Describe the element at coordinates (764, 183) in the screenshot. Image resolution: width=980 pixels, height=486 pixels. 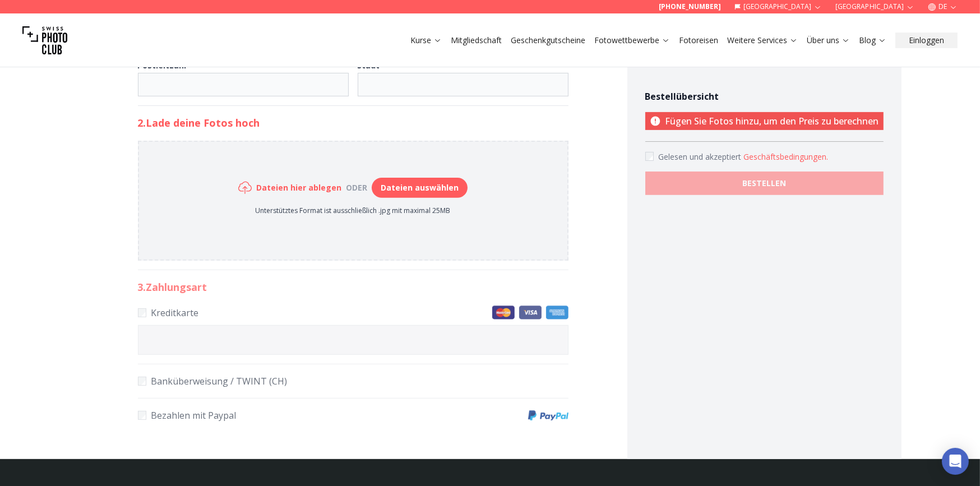
I see `button: BESTELLEN` at that location.